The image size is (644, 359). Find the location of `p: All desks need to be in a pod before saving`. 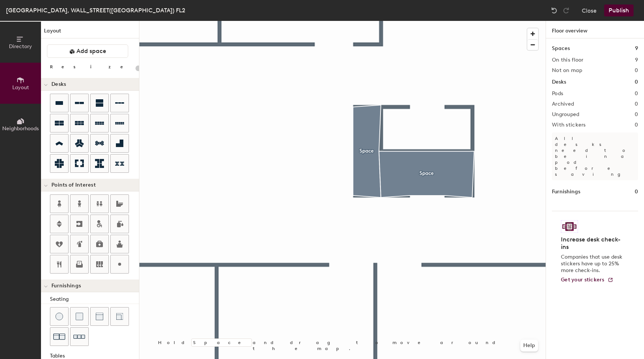

p: All desks need to be in a pod before saving is located at coordinates (594, 156).